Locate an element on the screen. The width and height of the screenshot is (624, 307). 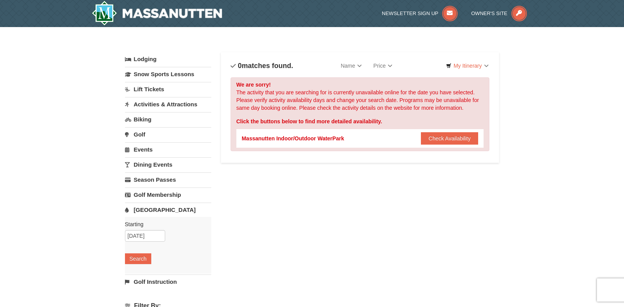
span: Newsletter Sign Up is located at coordinates (410, 13).